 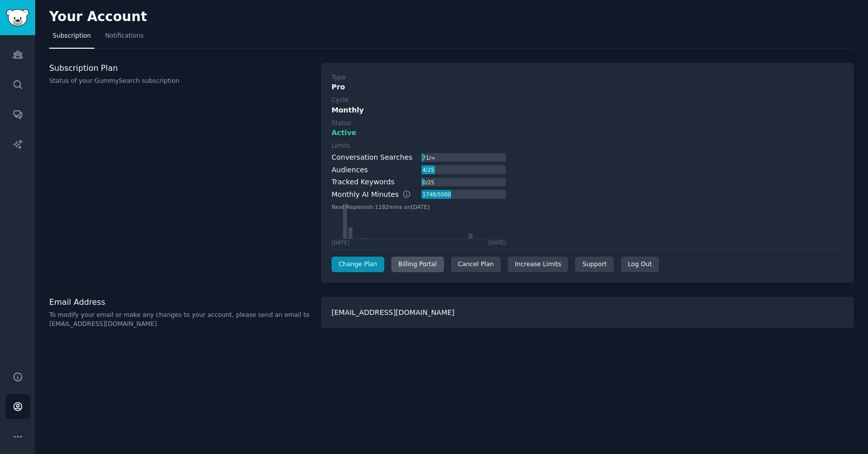 What do you see at coordinates (476, 265) in the screenshot?
I see `div: Cancel Plan` at bounding box center [476, 265].